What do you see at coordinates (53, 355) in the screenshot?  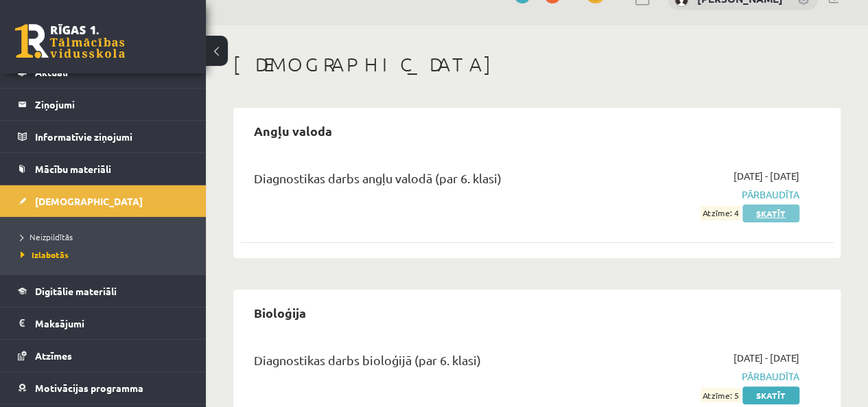 I see `span: Atzīmes` at bounding box center [53, 355].